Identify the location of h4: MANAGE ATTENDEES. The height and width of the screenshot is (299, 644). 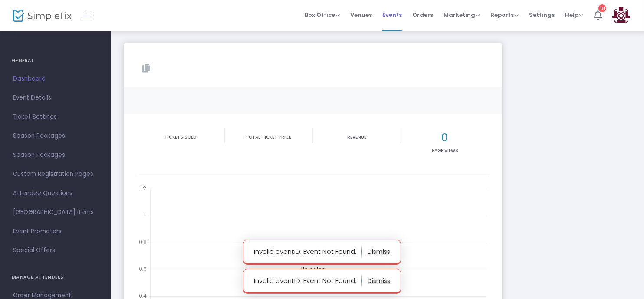
(55, 277).